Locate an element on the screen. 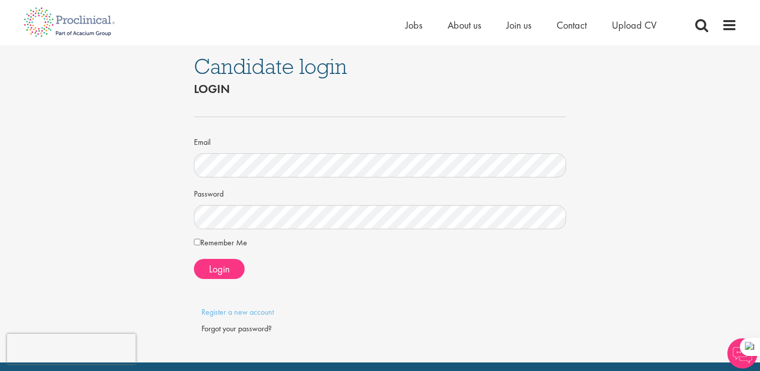 Image resolution: width=760 pixels, height=371 pixels. a: Register a new account is located at coordinates (237, 311).